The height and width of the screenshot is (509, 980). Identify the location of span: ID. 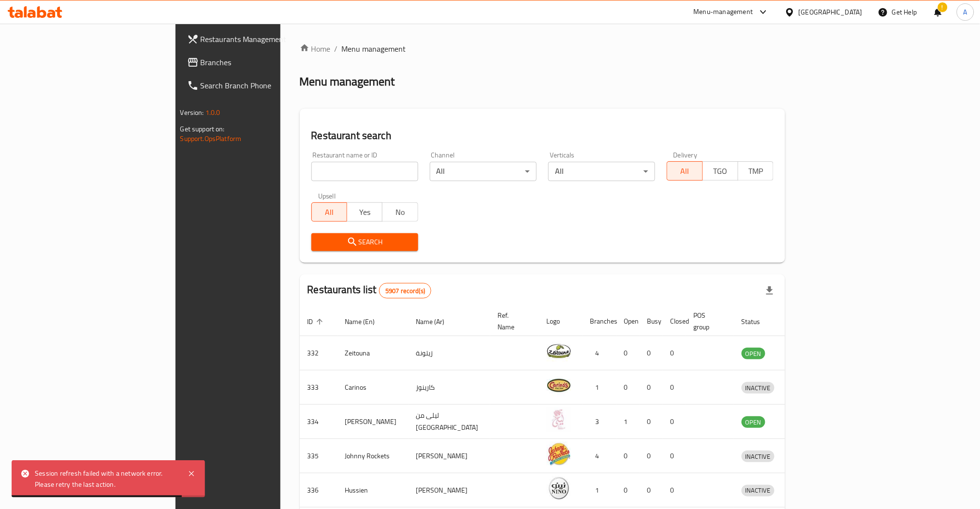
(316, 322).